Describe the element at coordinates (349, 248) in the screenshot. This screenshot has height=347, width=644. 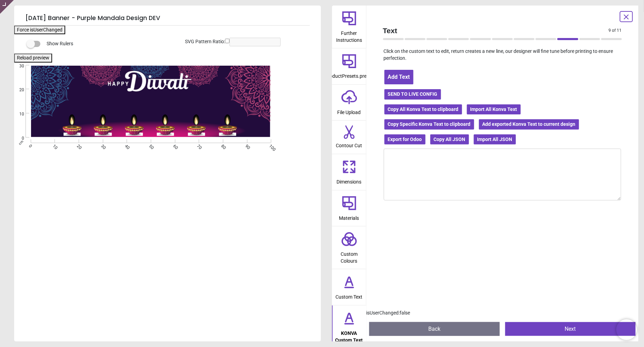
I see `button: Custom Colours` at that location.